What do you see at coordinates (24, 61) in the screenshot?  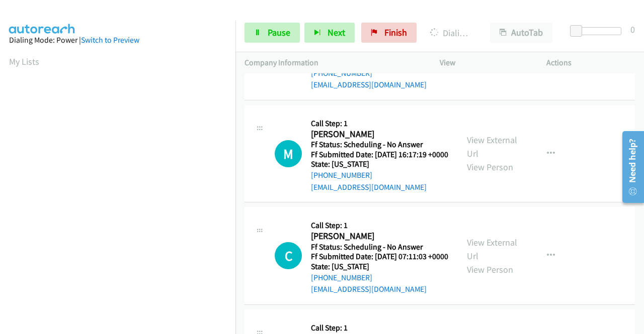 I see `a: My Lists` at bounding box center [24, 61].